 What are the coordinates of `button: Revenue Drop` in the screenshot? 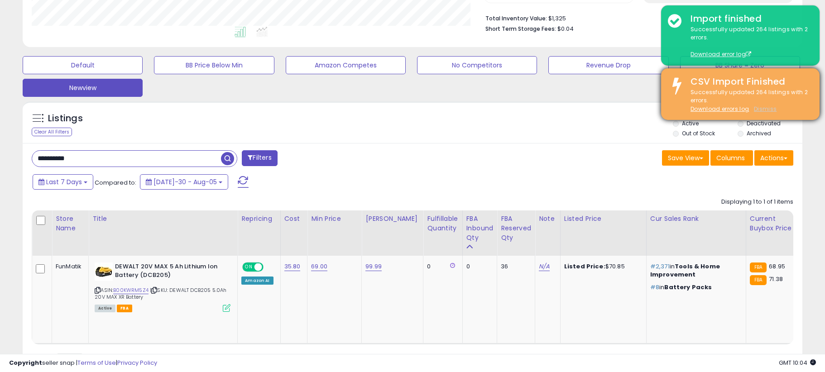 It's located at (608, 65).